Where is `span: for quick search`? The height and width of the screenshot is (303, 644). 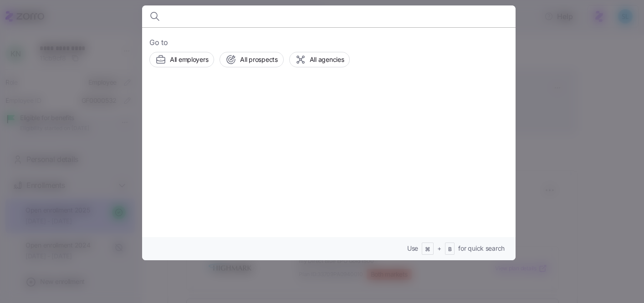 span: for quick search is located at coordinates (481, 249).